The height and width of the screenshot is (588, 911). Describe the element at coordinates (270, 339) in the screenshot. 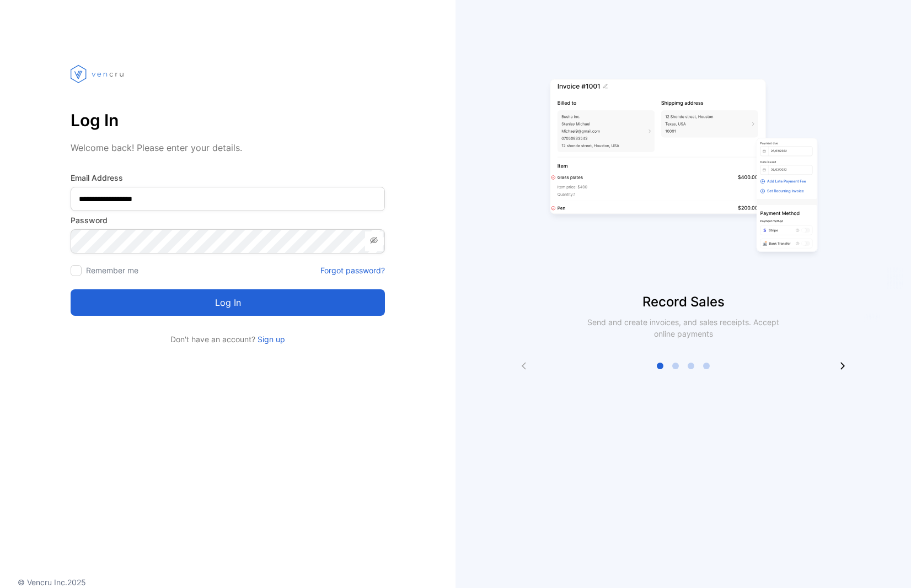

I see `a: Sign up` at that location.